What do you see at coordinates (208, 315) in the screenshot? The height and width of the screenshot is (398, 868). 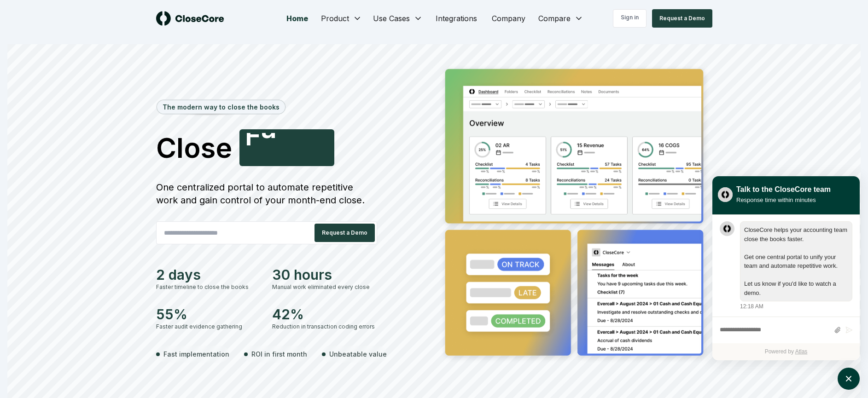 I see `div: 55%` at bounding box center [208, 315].